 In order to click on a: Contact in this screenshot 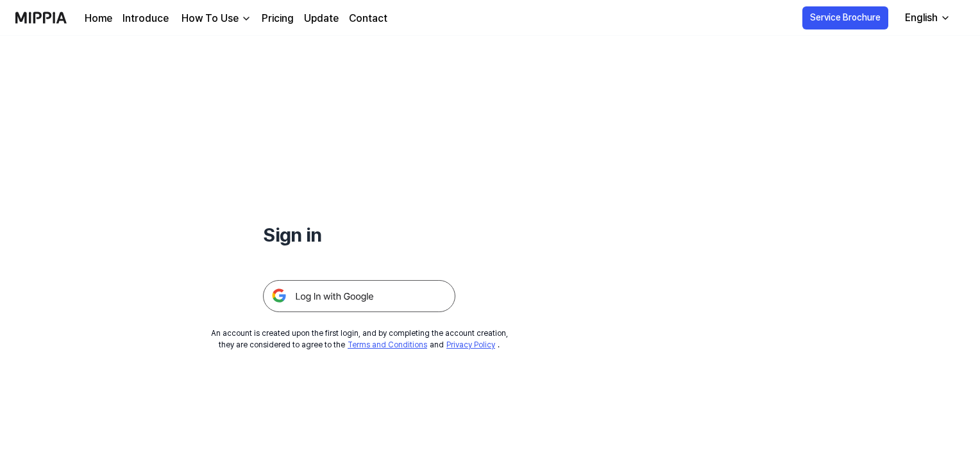, I will do `click(368, 18)`.